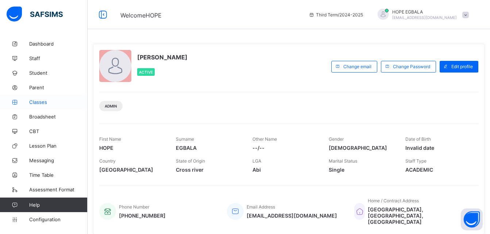 The image size is (490, 234). I want to click on span: Student, so click(58, 73).